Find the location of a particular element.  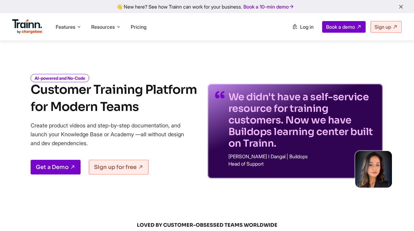

img: Trainn Logo is located at coordinates (27, 27).